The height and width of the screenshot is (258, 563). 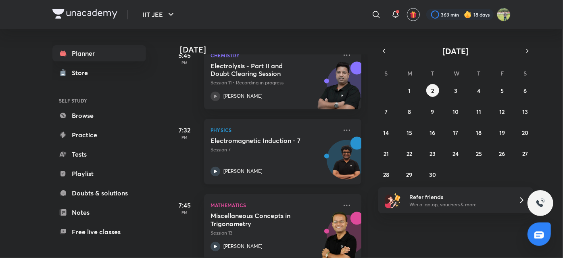 What do you see at coordinates (409, 90) in the screenshot?
I see `button: September 1, 2025` at bounding box center [409, 90].